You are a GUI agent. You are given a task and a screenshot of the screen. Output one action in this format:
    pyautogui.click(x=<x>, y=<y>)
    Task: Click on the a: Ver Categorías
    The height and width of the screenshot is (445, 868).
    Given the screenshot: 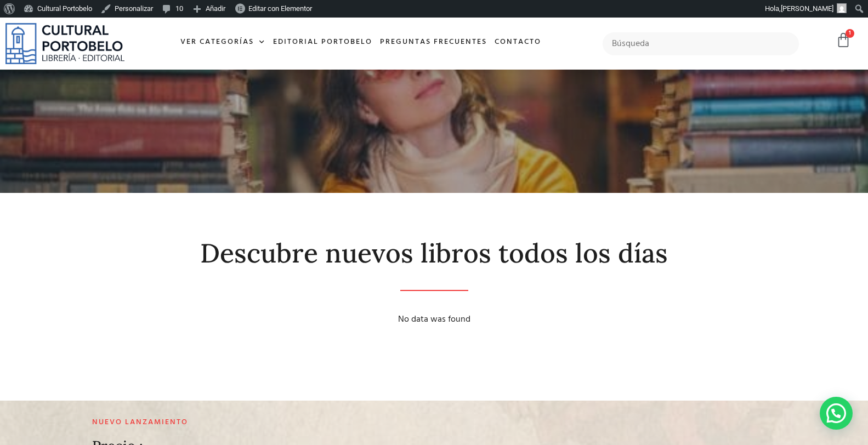 What is the action you would take?
    pyautogui.click(x=222, y=42)
    